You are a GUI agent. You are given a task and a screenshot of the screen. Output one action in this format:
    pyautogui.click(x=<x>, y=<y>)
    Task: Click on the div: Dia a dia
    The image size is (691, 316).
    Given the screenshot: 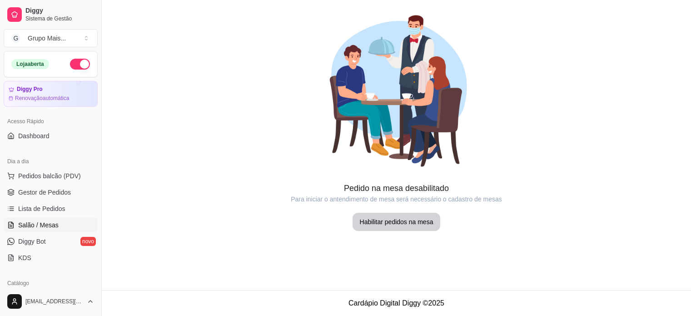 What is the action you would take?
    pyautogui.click(x=50, y=161)
    